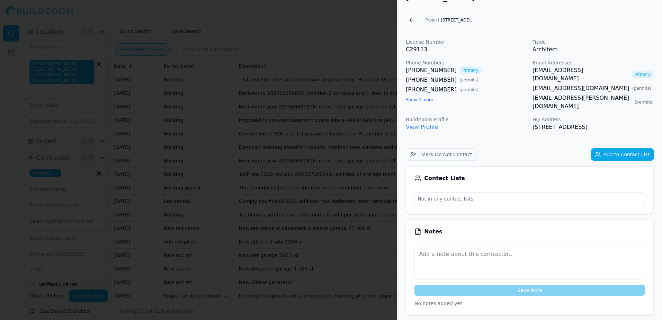  What do you see at coordinates (441, 154) in the screenshot?
I see `button: Mark Do Not Contact` at bounding box center [441, 154].